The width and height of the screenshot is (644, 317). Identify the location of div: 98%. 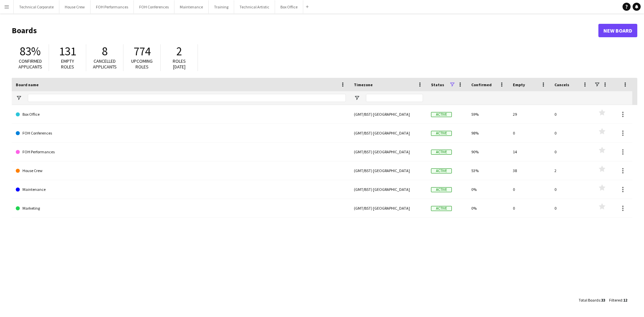
(488, 133).